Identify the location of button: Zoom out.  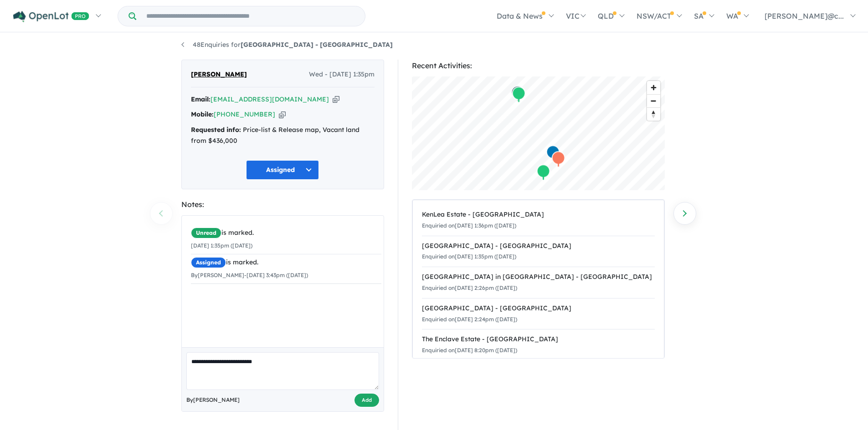
(653, 100).